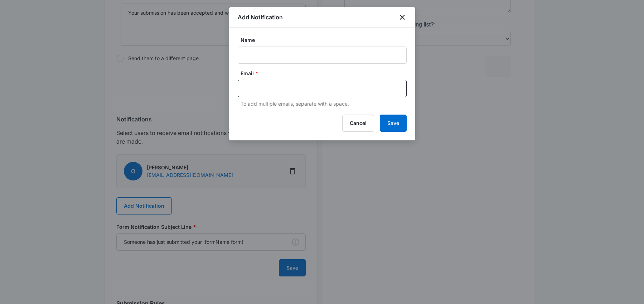  I want to click on button: Cancel, so click(358, 123).